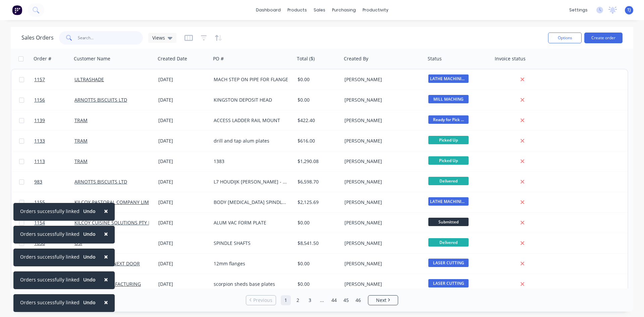  What do you see at coordinates (383, 300) in the screenshot?
I see `a: Next page` at bounding box center [383, 300].